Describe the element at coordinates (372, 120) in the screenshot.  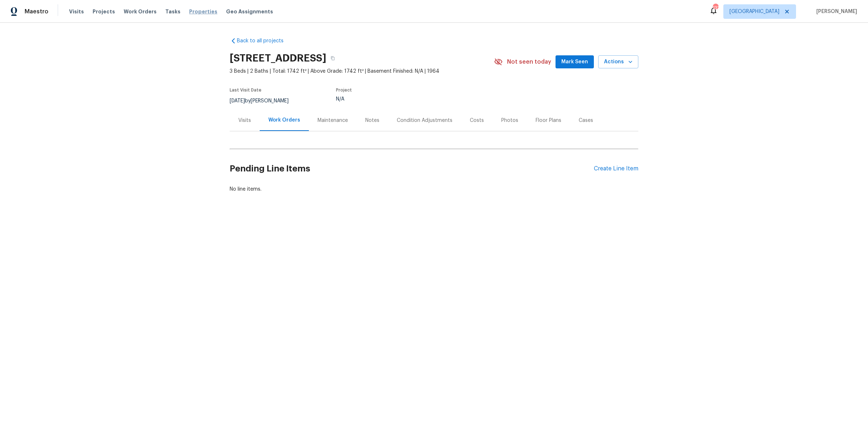
I see `div: Notes` at that location.